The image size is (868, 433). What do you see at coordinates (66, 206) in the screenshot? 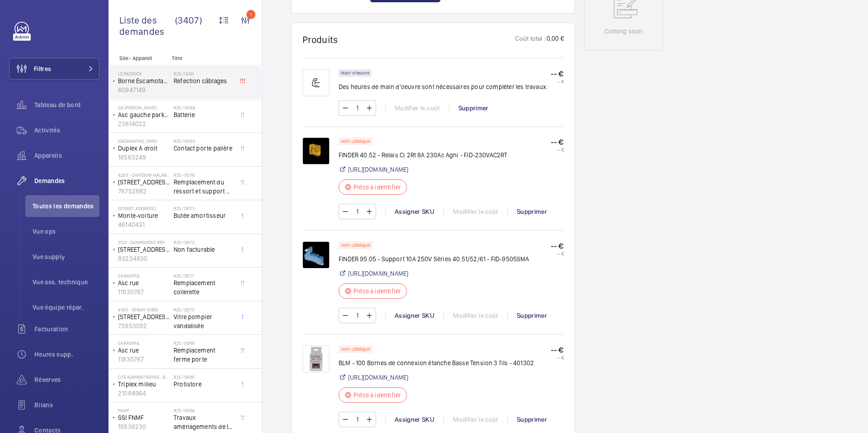
I see `span: Toutes les demandes` at bounding box center [66, 206].